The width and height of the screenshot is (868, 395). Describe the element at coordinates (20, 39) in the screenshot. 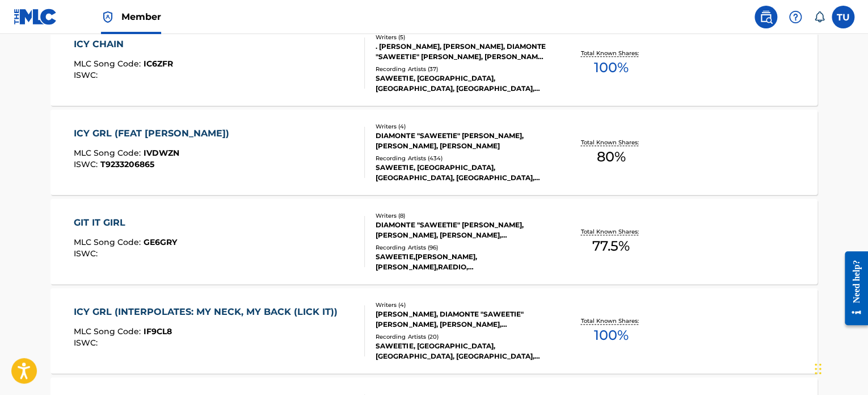

I see `div: Need help?` at that location.